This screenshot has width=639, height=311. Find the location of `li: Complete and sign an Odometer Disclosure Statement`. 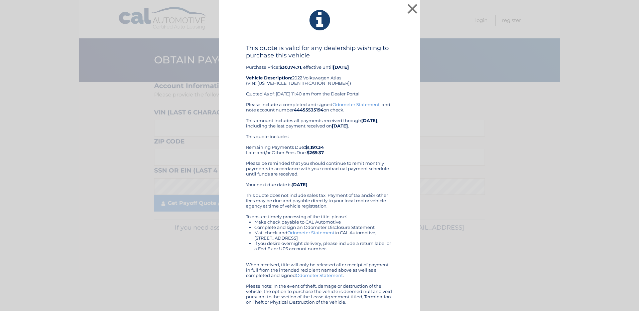

li: Complete and sign an Odometer Disclosure Statement is located at coordinates (323, 228).